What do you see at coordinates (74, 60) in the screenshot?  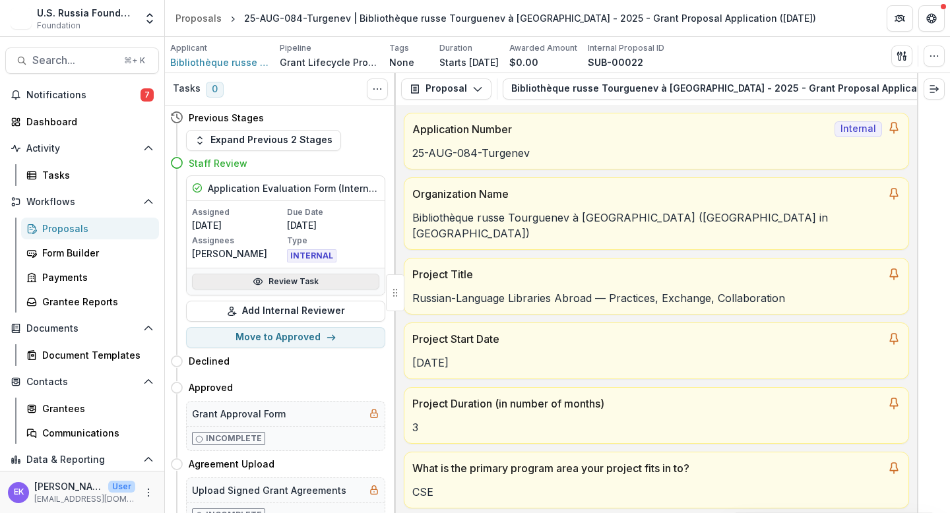 I see `span: Search...` at bounding box center [74, 60].